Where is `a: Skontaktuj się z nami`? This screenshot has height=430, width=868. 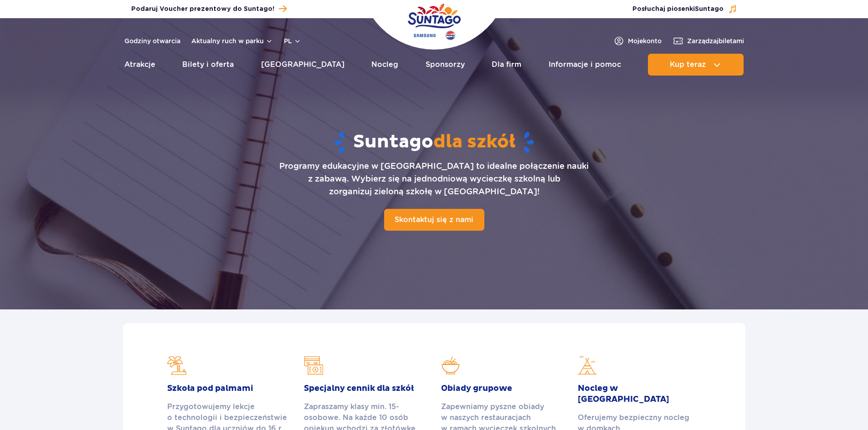 a: Skontaktuj się z nami is located at coordinates (434, 220).